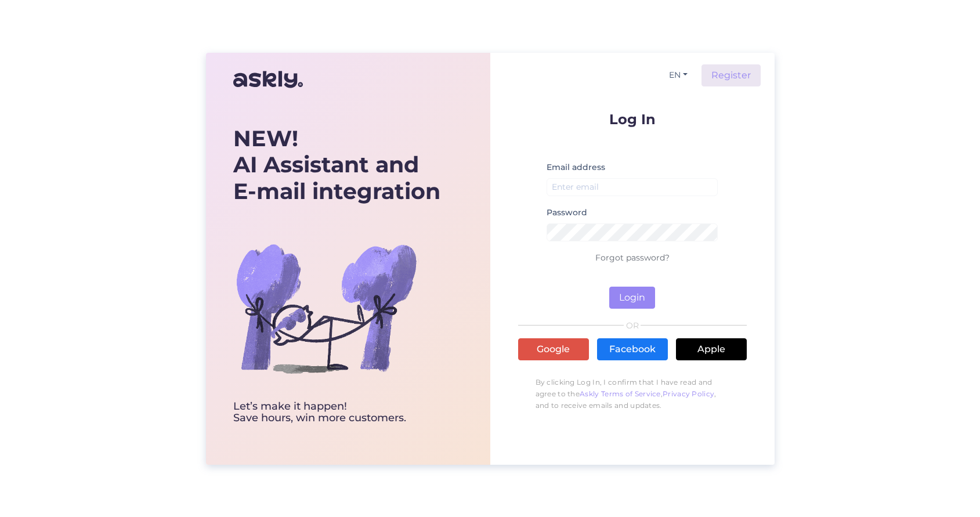 This screenshot has height=517, width=980. Describe the element at coordinates (576, 167) in the screenshot. I see `label: Email address` at that location.